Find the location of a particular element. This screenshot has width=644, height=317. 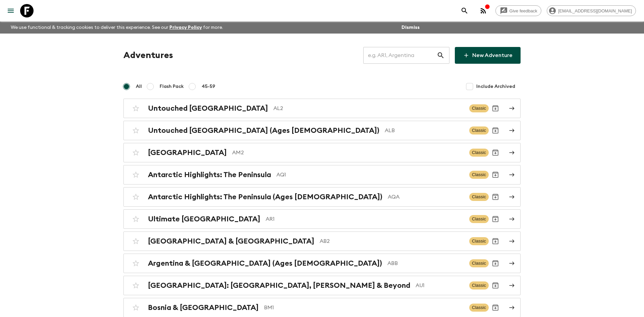

p: ALB is located at coordinates (424, 130).